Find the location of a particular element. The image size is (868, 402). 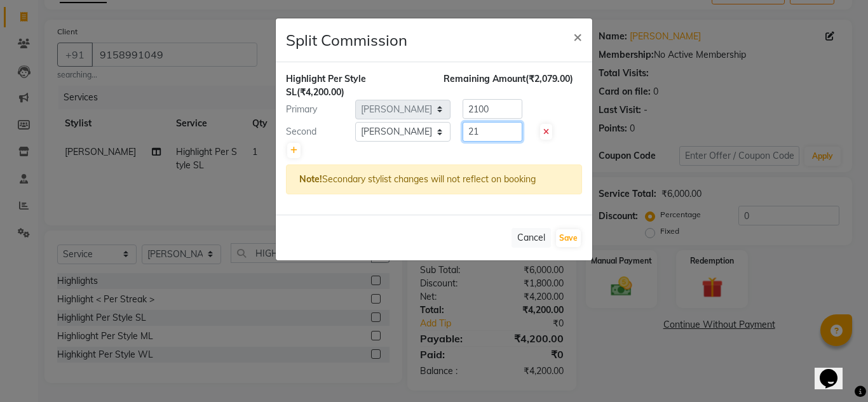

div: Primary is located at coordinates (316, 109).